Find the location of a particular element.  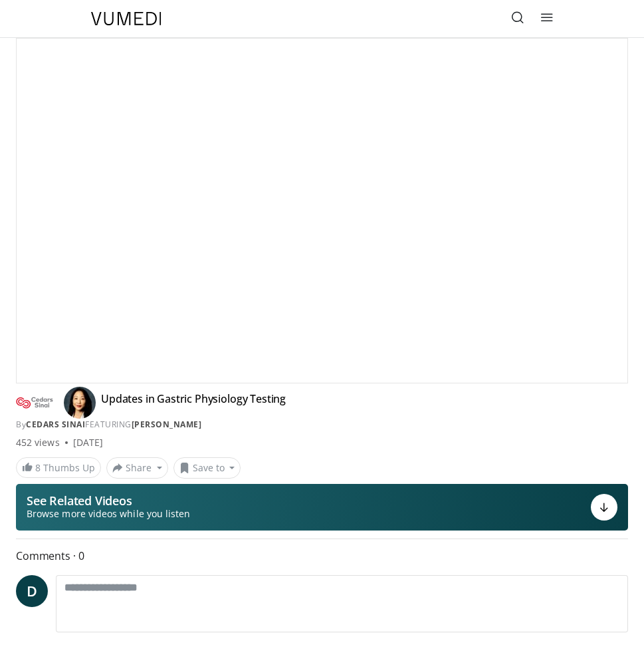

img: Cedars Sinai is located at coordinates (35, 403).